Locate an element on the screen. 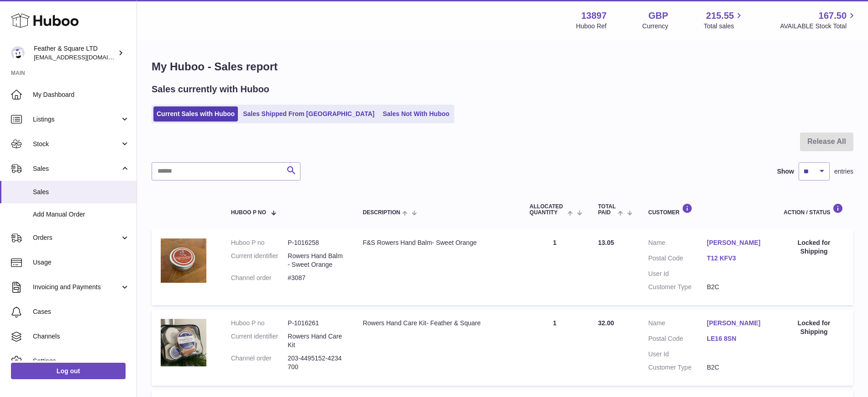 The height and width of the screenshot is (397, 868). img: feathernsquare@gmail.com is located at coordinates (18, 53).